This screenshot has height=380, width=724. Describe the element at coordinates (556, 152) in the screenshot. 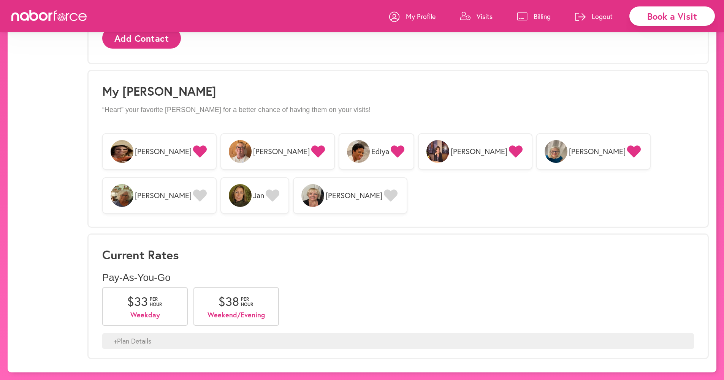

I see `img: sYlkyKNQQJOmrzPKsUp5` at that location.